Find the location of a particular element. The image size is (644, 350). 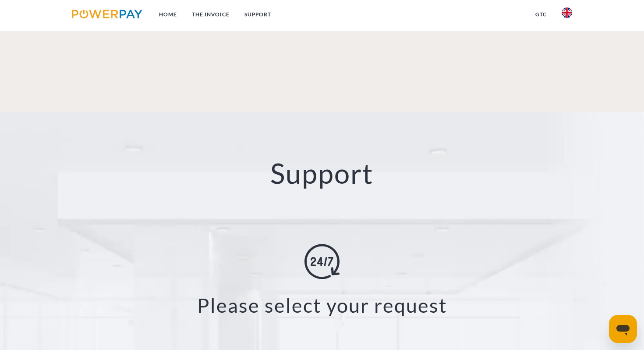

a: Home is located at coordinates (168, 15).